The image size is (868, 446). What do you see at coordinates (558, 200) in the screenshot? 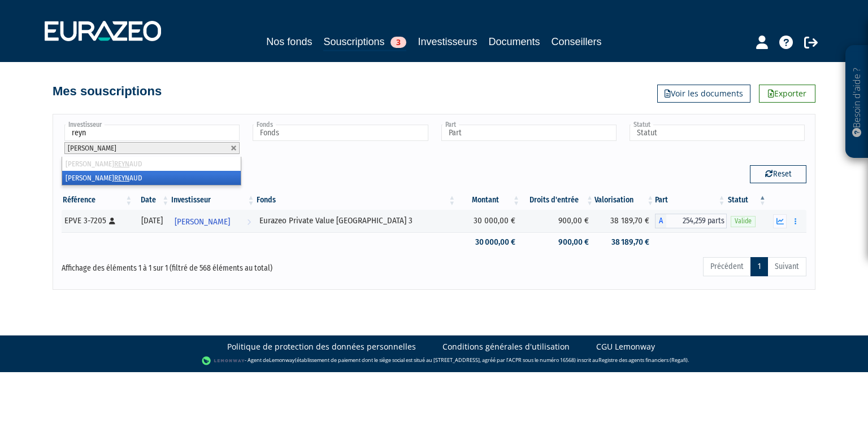
I see `th: Droits d'entrée: activer pour trier la colonne par ordre croissant` at bounding box center [558, 200].